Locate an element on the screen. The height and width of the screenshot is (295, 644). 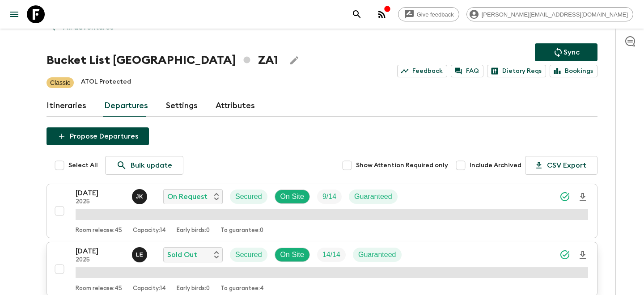
p: Bulk update is located at coordinates (151, 165).